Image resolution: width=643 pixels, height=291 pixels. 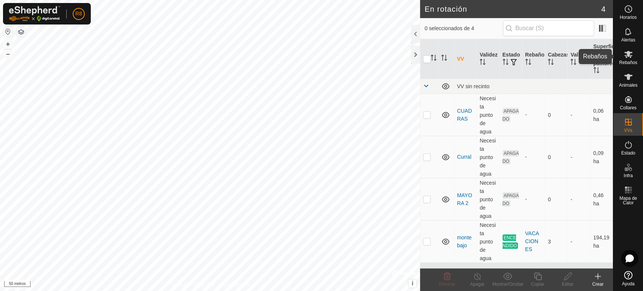 What do you see at coordinates (446, 9) in the screenshot?
I see `font: En rotación` at bounding box center [446, 9].